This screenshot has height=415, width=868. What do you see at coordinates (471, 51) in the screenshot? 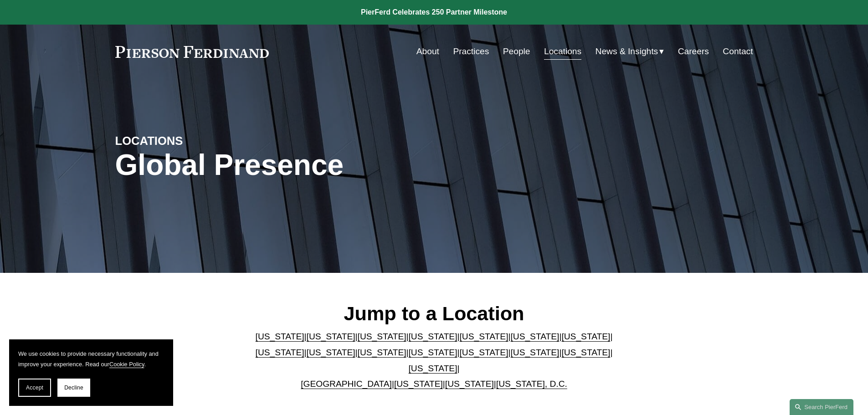
I see `a: Practices` at bounding box center [471, 51].